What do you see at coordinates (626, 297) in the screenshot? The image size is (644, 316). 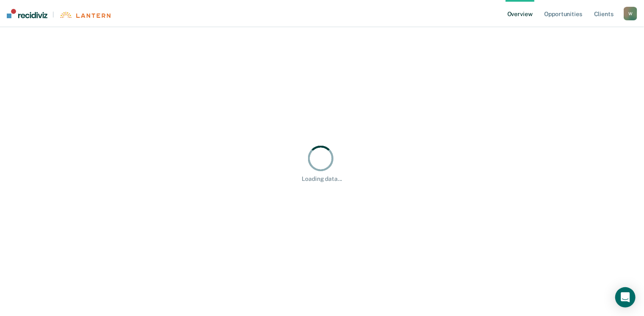 I see `div: Open Intercom Messenger` at bounding box center [626, 297].